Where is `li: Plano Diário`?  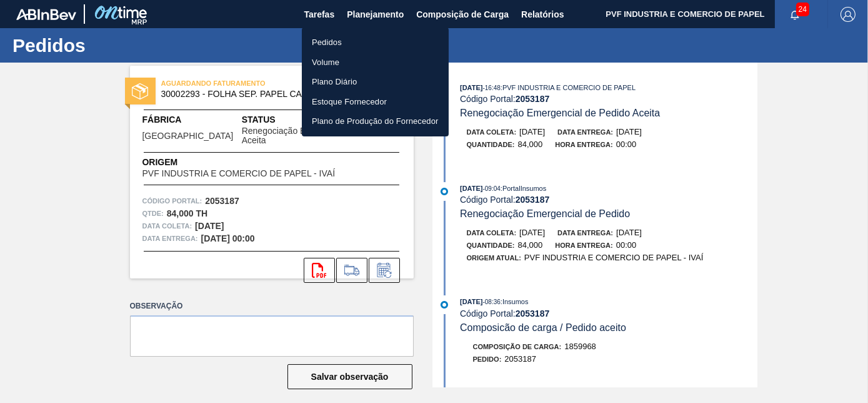 li: Plano Diário is located at coordinates (375, 82).